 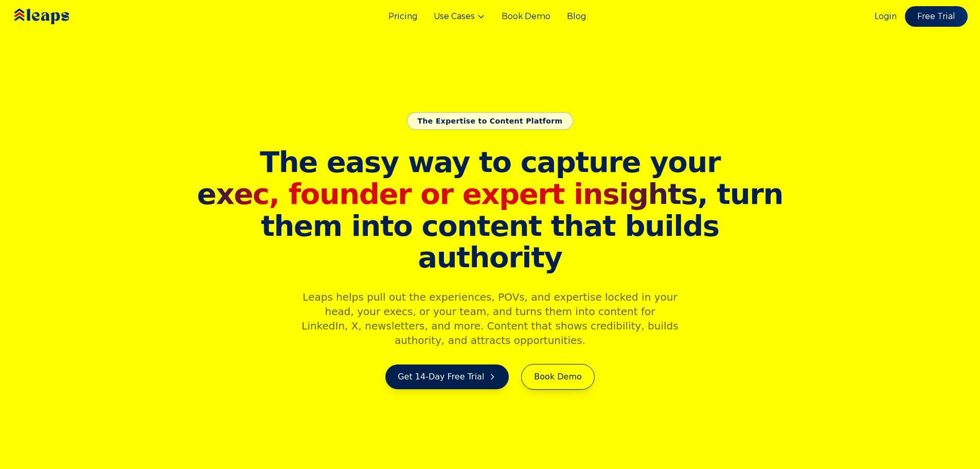 What do you see at coordinates (403, 16) in the screenshot?
I see `a: Pricing` at bounding box center [403, 16].